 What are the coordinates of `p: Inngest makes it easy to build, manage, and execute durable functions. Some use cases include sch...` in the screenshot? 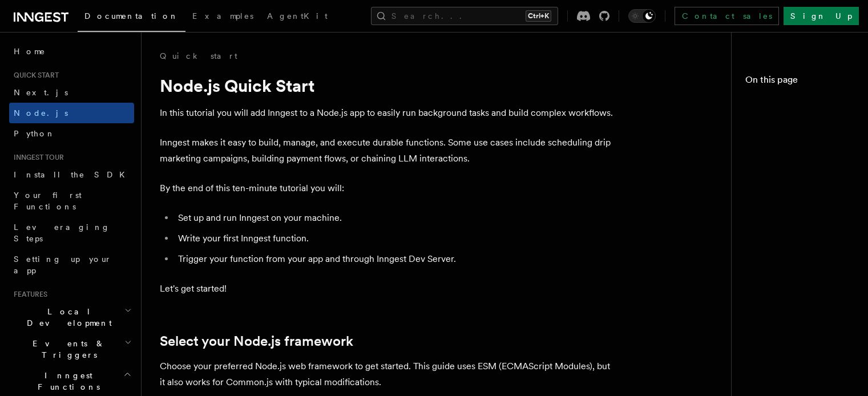 It's located at (388, 150).